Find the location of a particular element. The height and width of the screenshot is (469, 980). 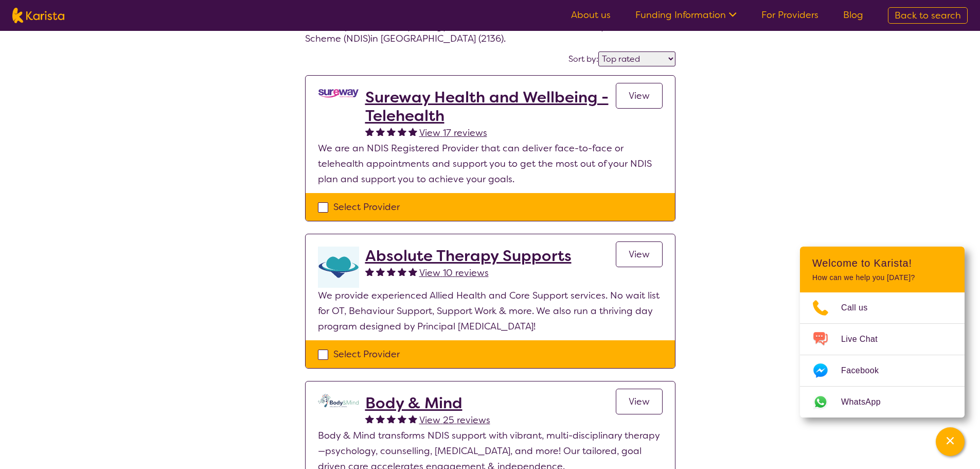

img: otyvwjbtyss6nczvq3hf.png is located at coordinates (338, 267).